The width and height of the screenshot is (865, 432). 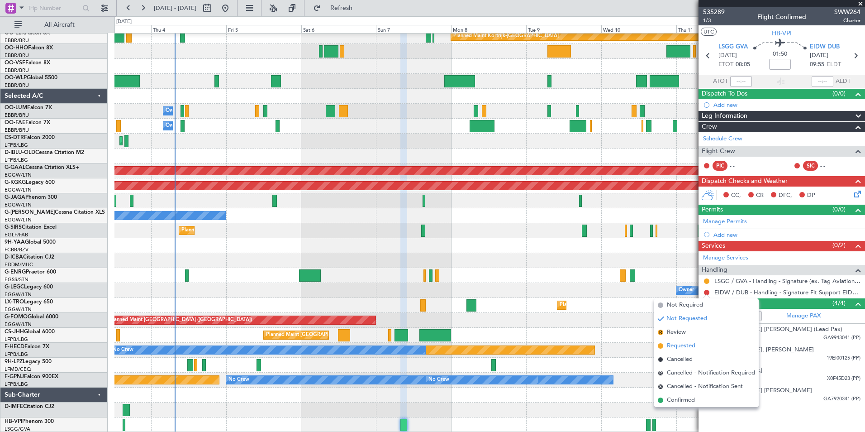 I want to click on span: Leg Information, so click(x=725, y=116).